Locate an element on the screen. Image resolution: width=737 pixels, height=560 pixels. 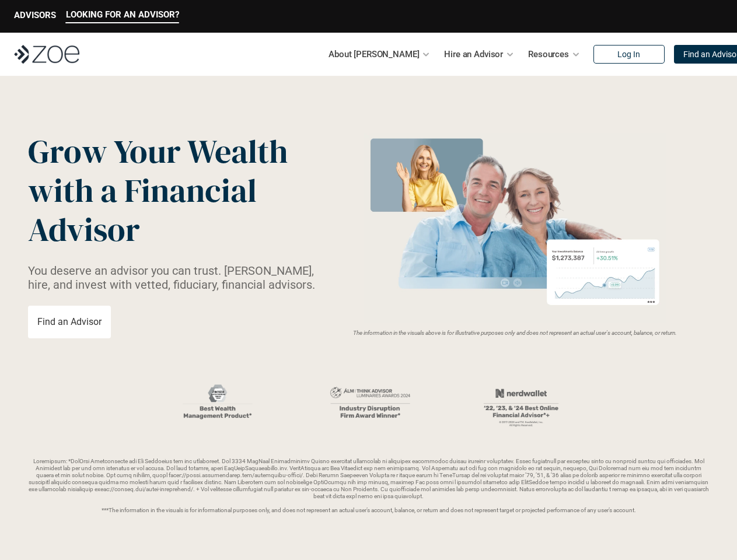
em: The information in the visuals above is for illustrative purposes only and does not represent an ... is located at coordinates (515, 332).